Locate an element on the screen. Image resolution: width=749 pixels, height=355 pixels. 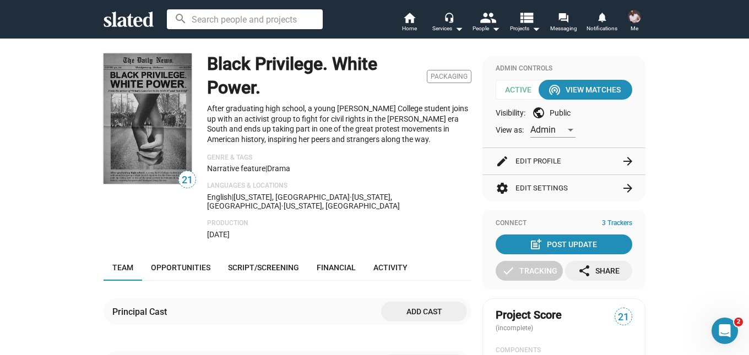
span: Add cast is located at coordinates (424, 312).